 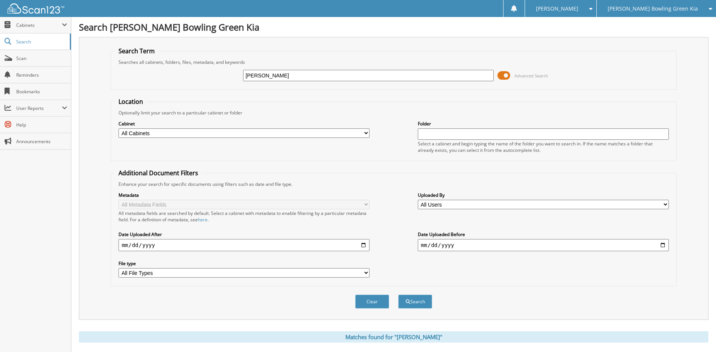 What do you see at coordinates (36, 8) in the screenshot?
I see `img: scan123-logo-white.svg` at bounding box center [36, 8].